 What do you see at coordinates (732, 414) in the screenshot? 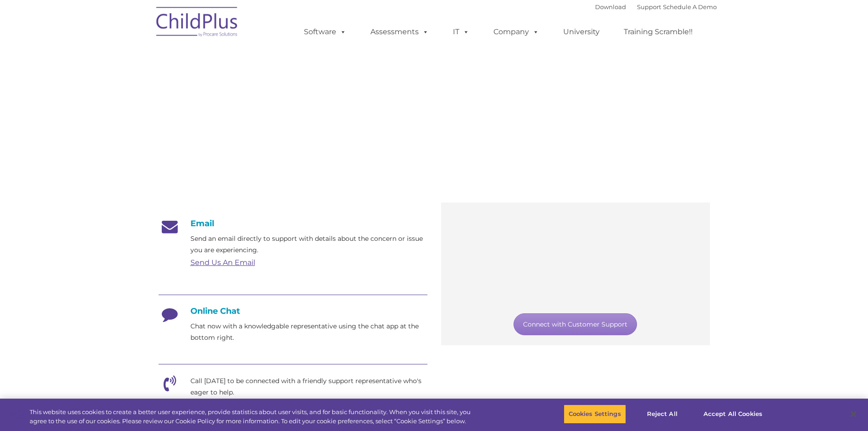
I see `button: Accept All Cookies` at bounding box center [732, 414].